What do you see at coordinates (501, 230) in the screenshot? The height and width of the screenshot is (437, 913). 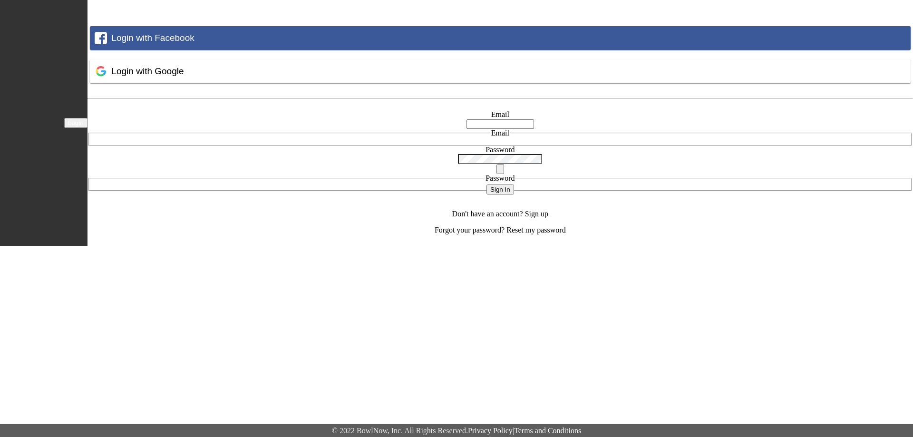 I see `p: Forgot your password?` at bounding box center [501, 230].